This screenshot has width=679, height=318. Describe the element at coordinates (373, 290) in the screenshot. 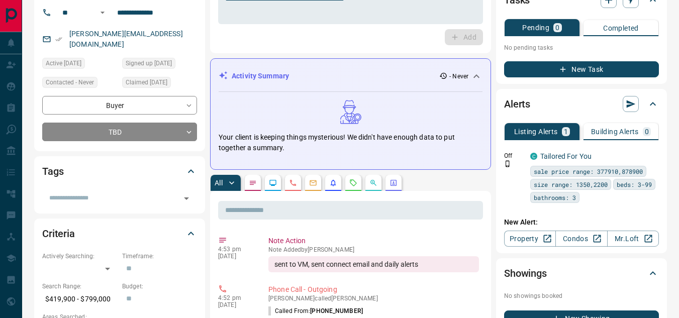

I see `p: Phone Call - Outgoing` at that location.